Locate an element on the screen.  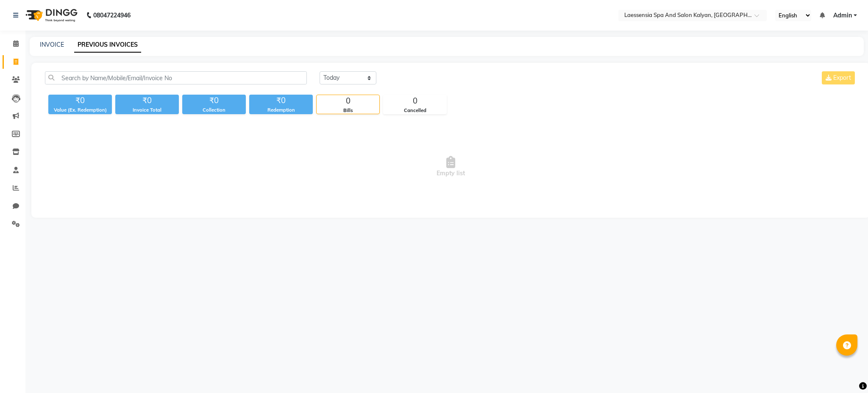
input: Search by Name/Mobile/Email/Invoice No is located at coordinates (176, 78).